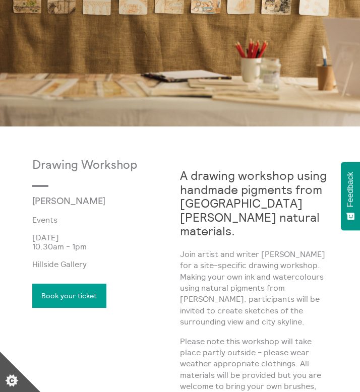  I want to click on span: Feedback, so click(350, 190).